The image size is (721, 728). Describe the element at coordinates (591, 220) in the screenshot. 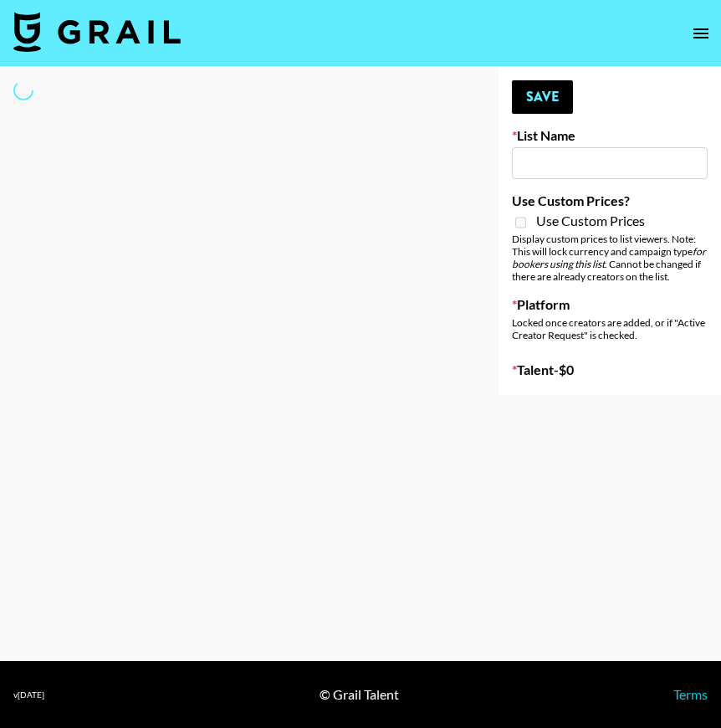

I see `span: Use Custom Prices` at that location.